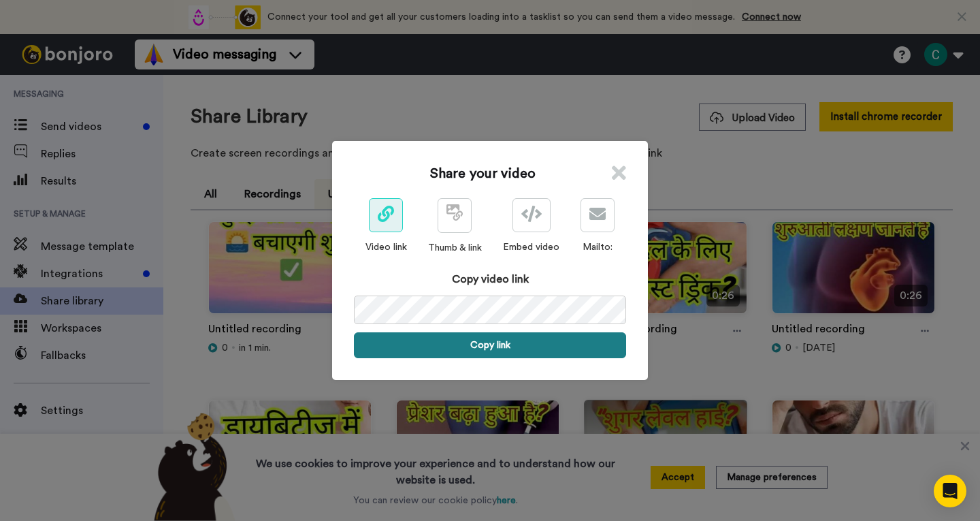 Image resolution: width=980 pixels, height=521 pixels. What do you see at coordinates (454, 248) in the screenshot?
I see `div: Thumb & link` at bounding box center [454, 248].